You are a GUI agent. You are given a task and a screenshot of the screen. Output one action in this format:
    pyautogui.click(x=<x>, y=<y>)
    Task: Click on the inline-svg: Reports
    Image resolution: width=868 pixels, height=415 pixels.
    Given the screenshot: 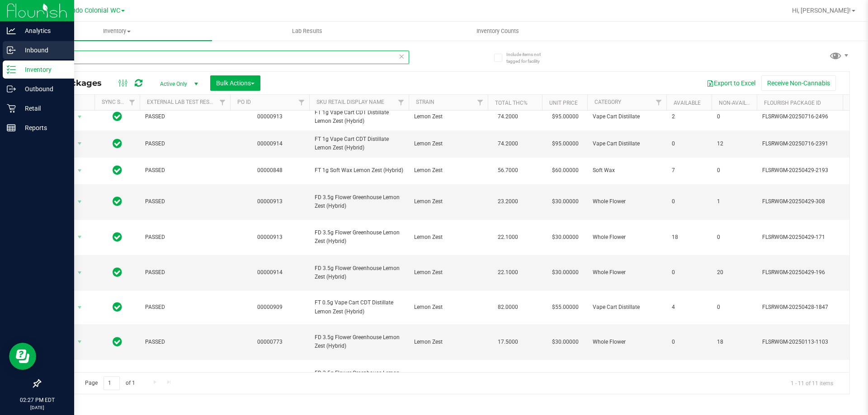 What is the action you would take?
    pyautogui.click(x=11, y=128)
    